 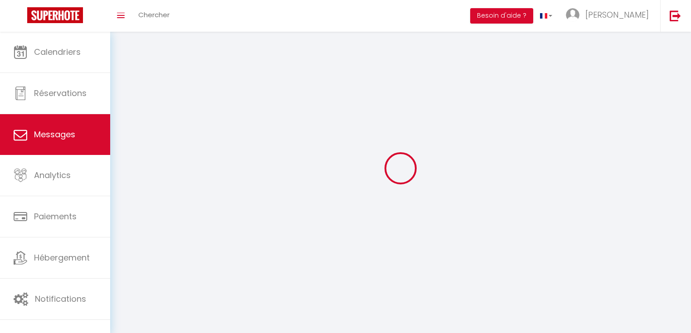 What do you see at coordinates (502, 16) in the screenshot?
I see `button: Besoin d'aide ?` at bounding box center [502, 16].